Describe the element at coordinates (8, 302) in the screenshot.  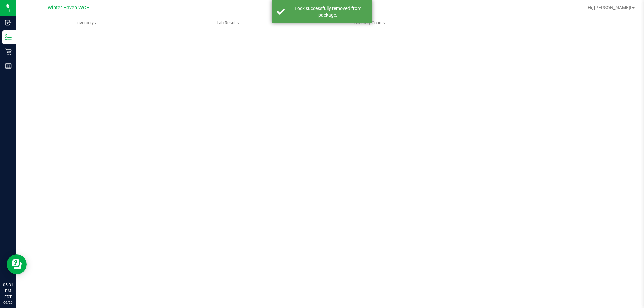
I see `p: 09/20` at that location.